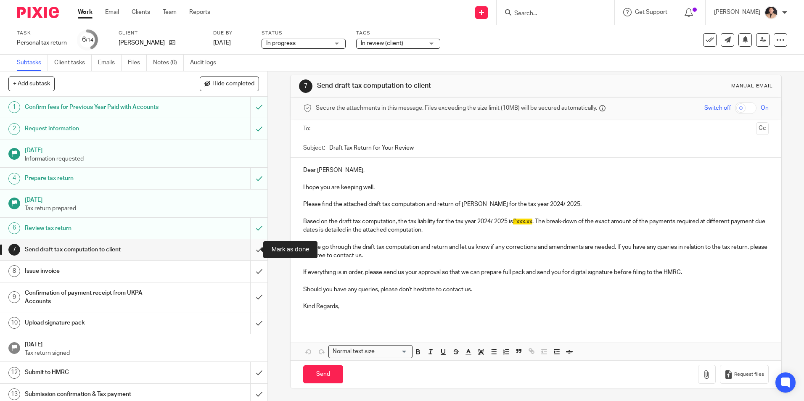 Image resolution: width=804 pixels, height=401 pixels. What do you see at coordinates (536, 188) in the screenshot?
I see `p: I hope you are keeping well.` at bounding box center [536, 188].